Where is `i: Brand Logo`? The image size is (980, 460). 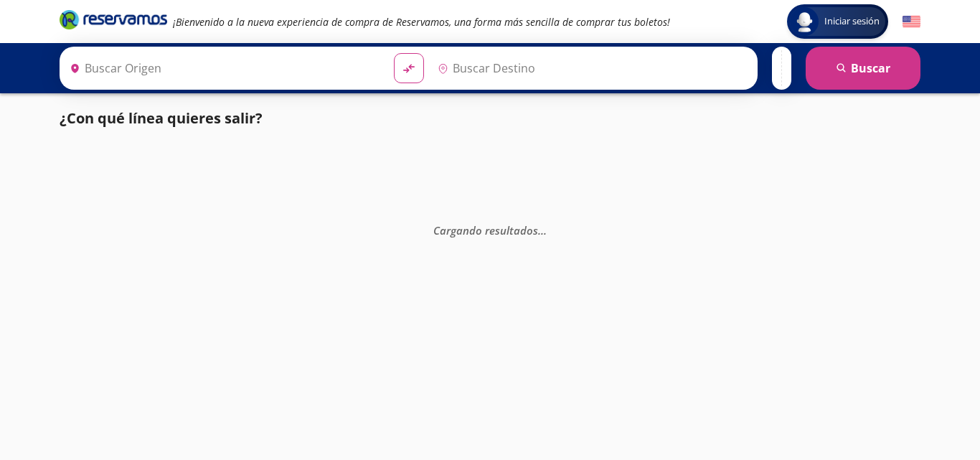 i: Brand Logo is located at coordinates (113, 19).